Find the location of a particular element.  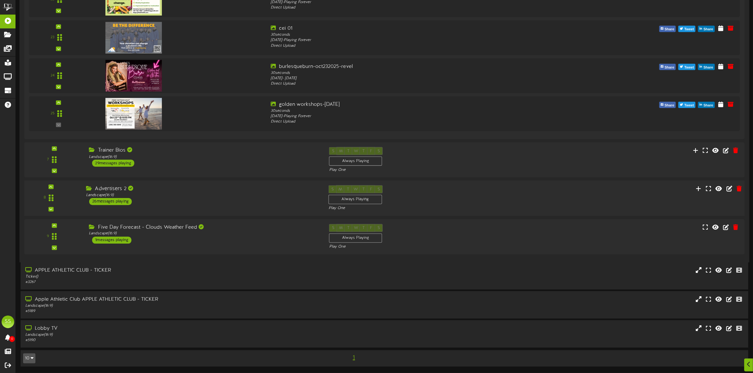

div: 26 messages playing is located at coordinates (110, 202).